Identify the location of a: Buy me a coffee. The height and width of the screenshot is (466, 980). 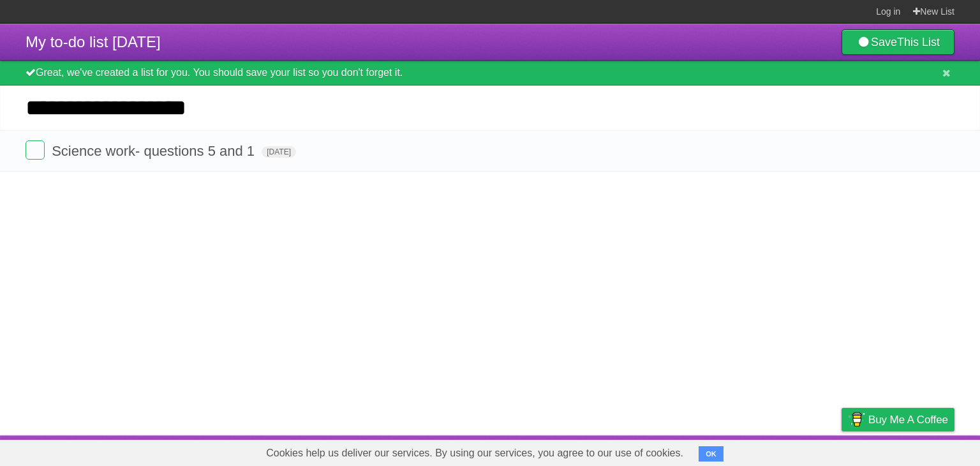
(897, 420).